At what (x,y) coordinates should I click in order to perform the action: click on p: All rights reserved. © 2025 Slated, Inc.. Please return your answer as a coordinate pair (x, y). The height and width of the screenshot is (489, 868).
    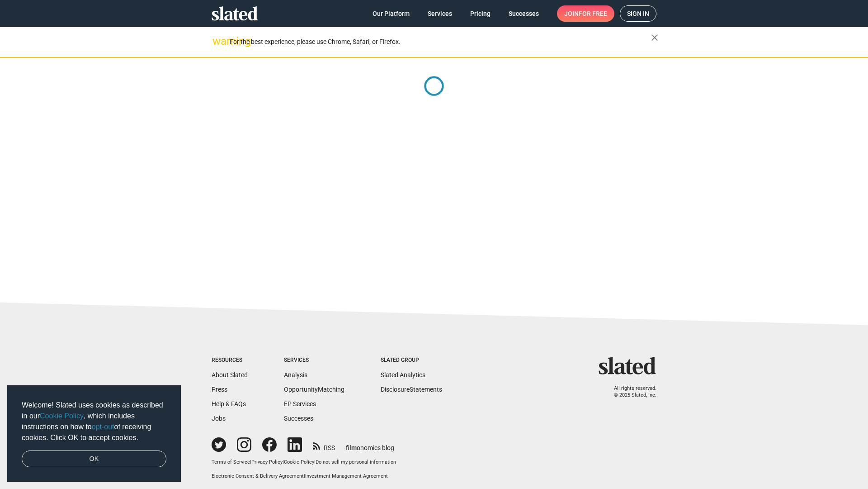
    Looking at the image, I should click on (630, 392).